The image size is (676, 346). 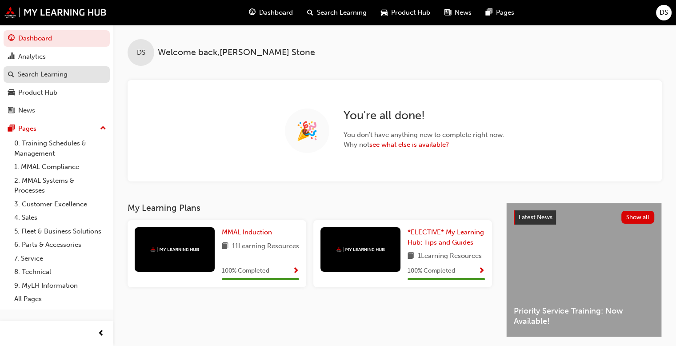 I want to click on span: News, so click(x=463, y=12).